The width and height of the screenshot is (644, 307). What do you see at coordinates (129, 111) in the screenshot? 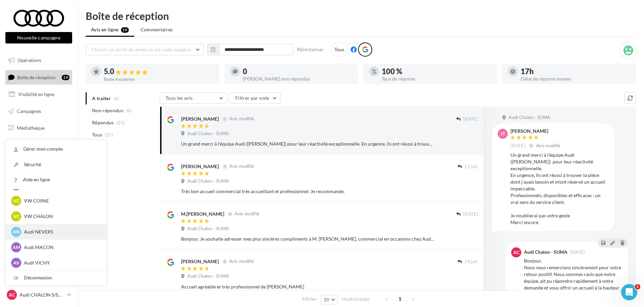
I see `span: (0)` at bounding box center [129, 111].